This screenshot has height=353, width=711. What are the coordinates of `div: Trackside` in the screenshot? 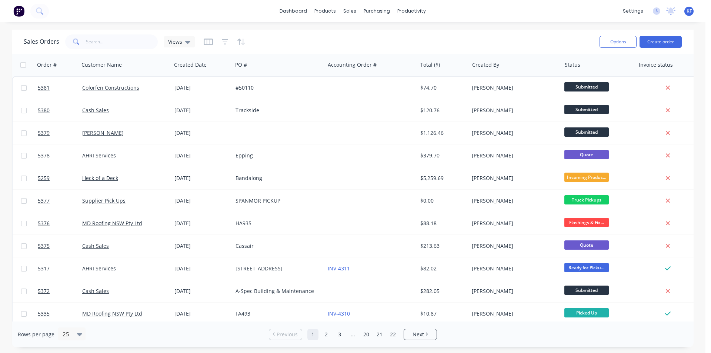 It's located at (277, 110).